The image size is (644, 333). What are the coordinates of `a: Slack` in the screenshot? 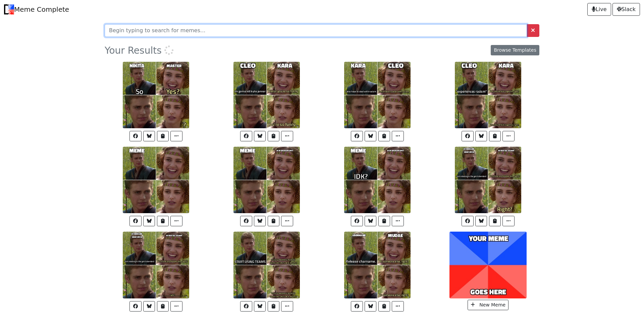 It's located at (627, 9).